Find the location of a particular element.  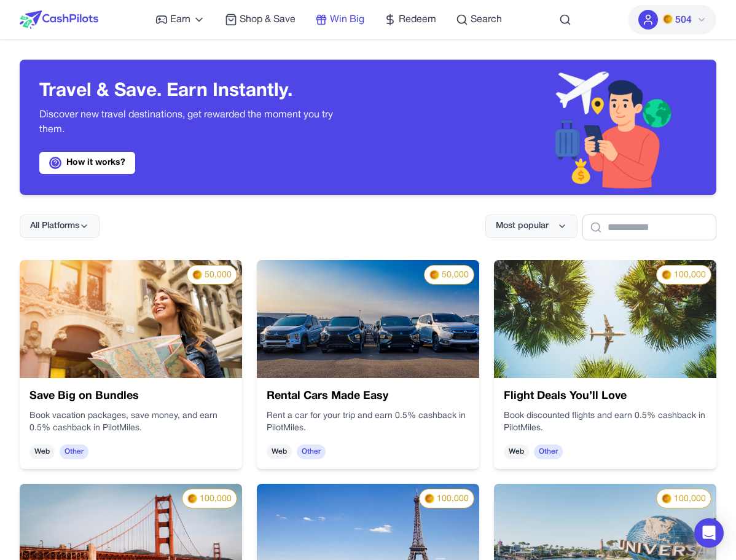

div: Open Intercom Messenger is located at coordinates (709, 532).